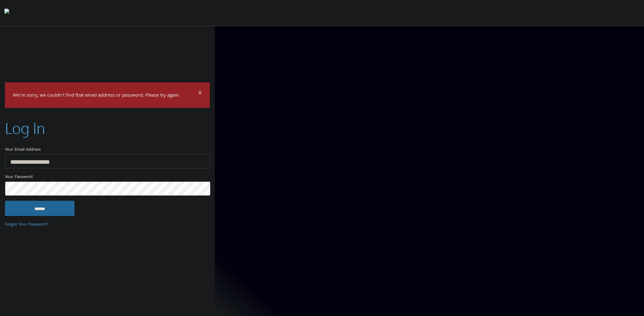  I want to click on button: Dismiss alert, so click(200, 94).